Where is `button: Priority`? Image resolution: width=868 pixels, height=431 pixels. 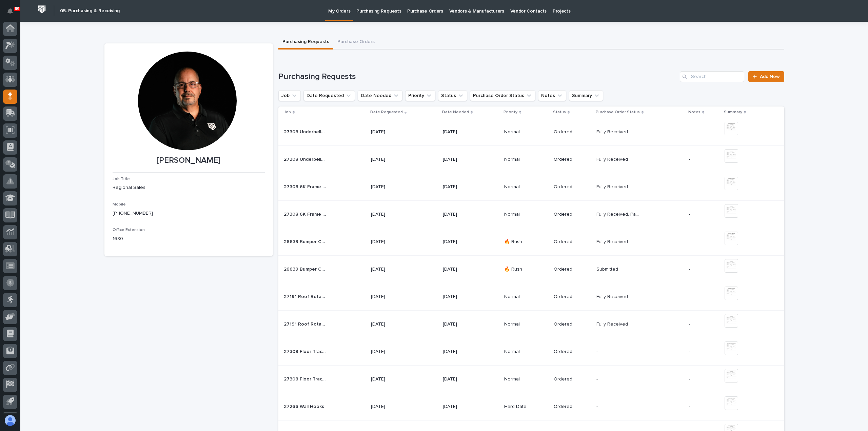
button: Priority is located at coordinates (420, 96).